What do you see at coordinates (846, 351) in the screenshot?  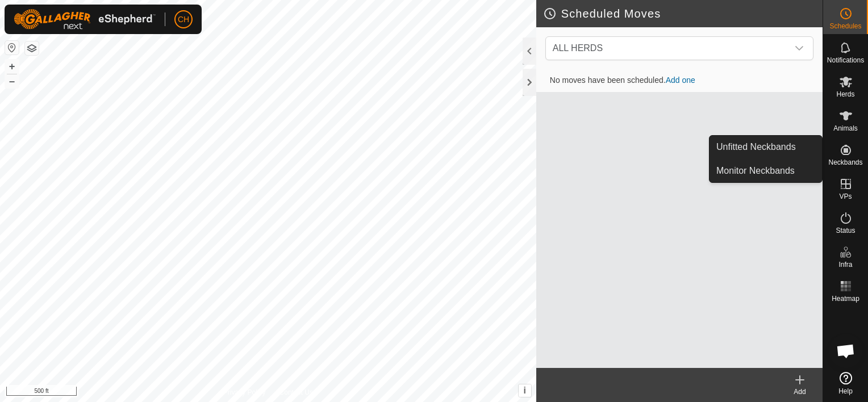 I see `div: Open chat` at bounding box center [846, 351].